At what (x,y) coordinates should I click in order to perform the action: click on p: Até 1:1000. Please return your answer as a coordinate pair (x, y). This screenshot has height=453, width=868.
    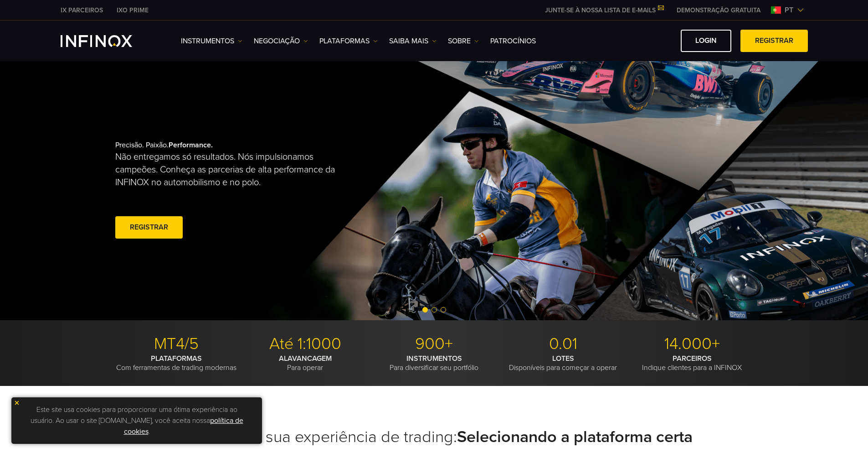
    Looking at the image, I should click on (306, 343).